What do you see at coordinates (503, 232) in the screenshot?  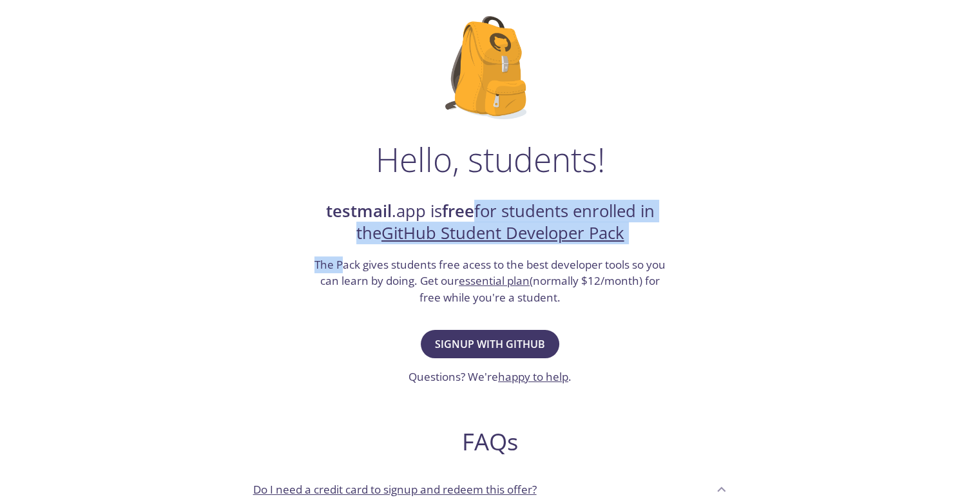 I see `a: GitHub Student Developer Pack` at bounding box center [503, 232].